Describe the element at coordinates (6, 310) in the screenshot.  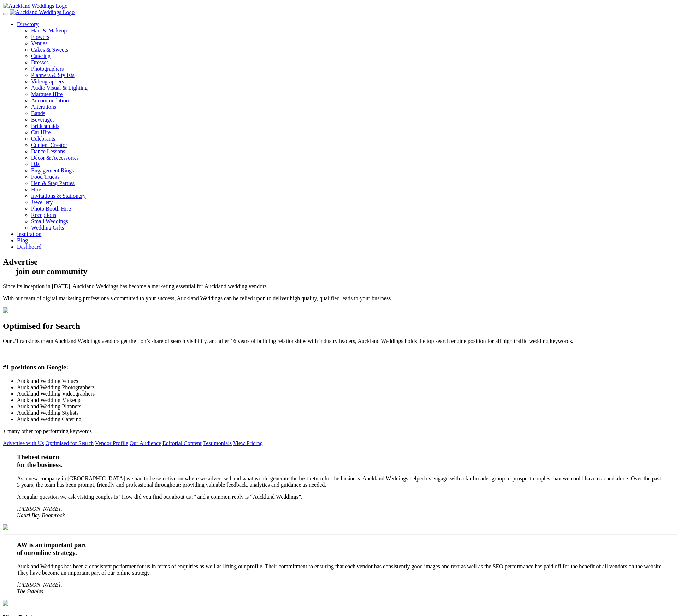
I see `img: aw-screenshot.png` at that location.